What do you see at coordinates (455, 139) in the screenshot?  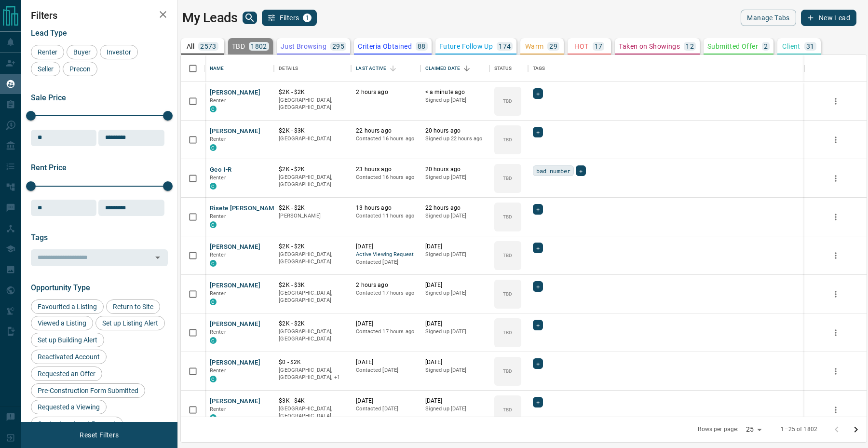 I see `p: Signed up 22 hours ago` at bounding box center [455, 139].